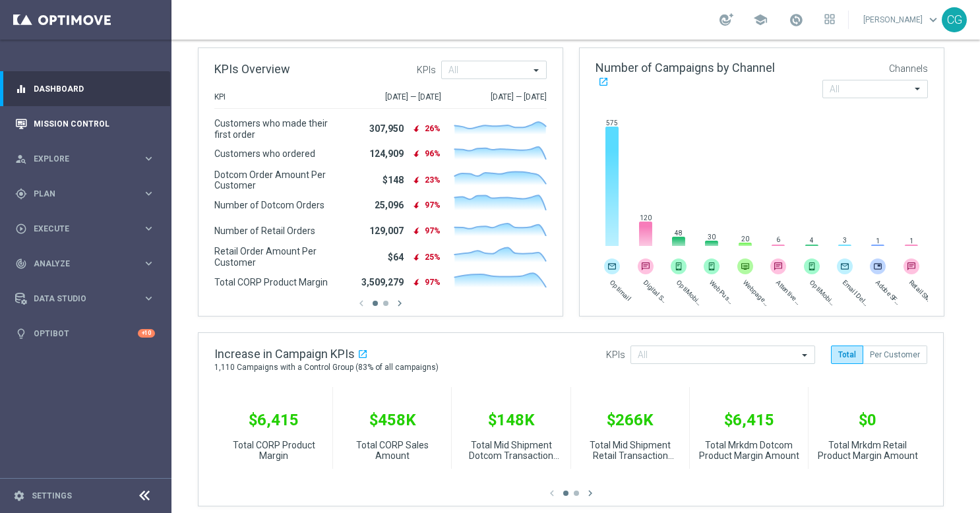  What do you see at coordinates (88, 159) in the screenshot?
I see `span: Explore` at bounding box center [88, 159].